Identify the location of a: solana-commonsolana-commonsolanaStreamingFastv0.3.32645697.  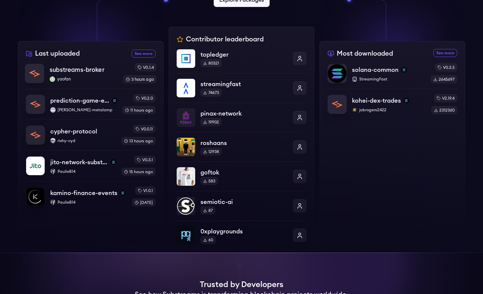
(392, 76).